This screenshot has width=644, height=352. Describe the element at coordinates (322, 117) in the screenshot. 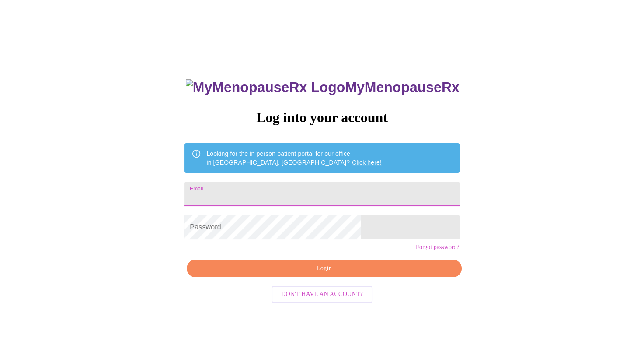

I see `h3: Log into your account` at that location.